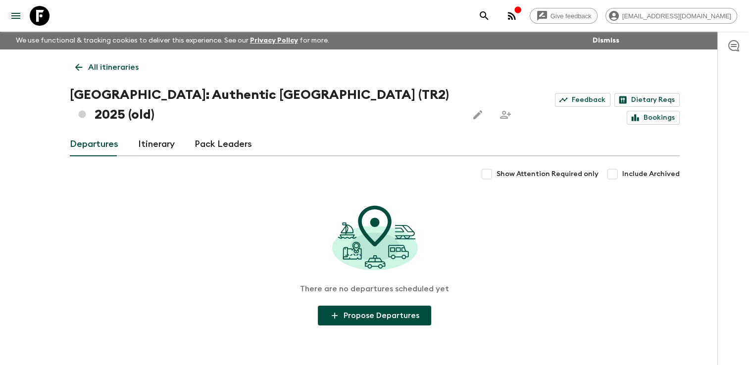 Image resolution: width=749 pixels, height=365 pixels. Describe the element at coordinates (563, 16) in the screenshot. I see `a: Give feedback` at that location.